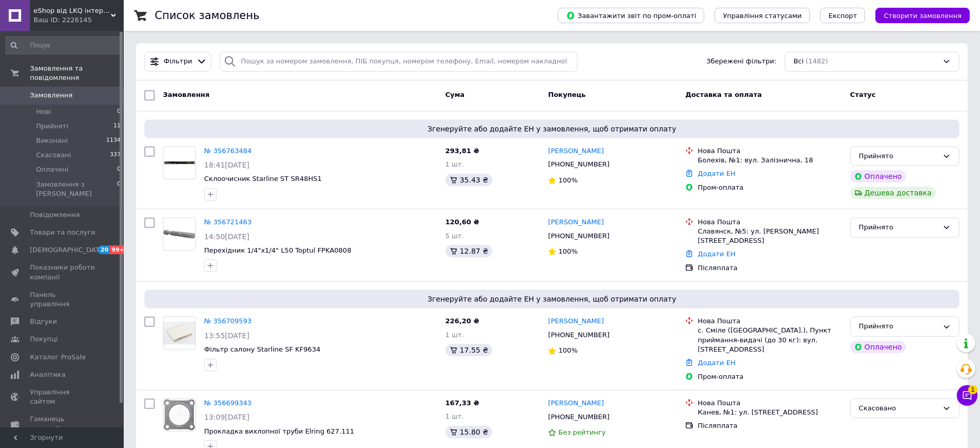  What do you see at coordinates (762, 16) in the screenshot?
I see `span: Управління статусами` at bounding box center [762, 16].